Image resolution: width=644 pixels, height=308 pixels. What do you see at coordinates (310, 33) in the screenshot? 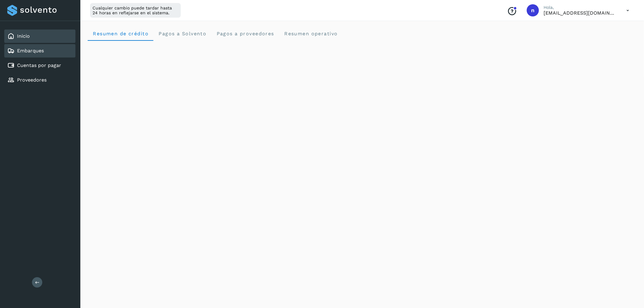
I see `span: Resumen operativo` at bounding box center [310, 33].